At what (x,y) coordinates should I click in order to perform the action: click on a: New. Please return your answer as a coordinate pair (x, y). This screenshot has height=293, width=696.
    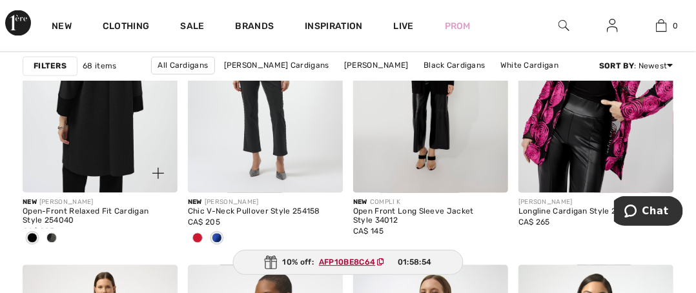
    Looking at the image, I should click on (61, 27).